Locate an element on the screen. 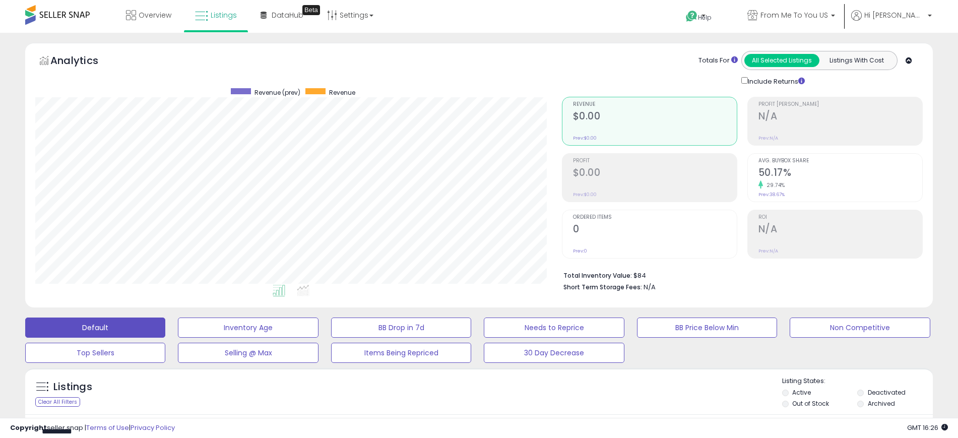 This screenshot has width=958, height=438. h2: 0 is located at coordinates (655, 230).